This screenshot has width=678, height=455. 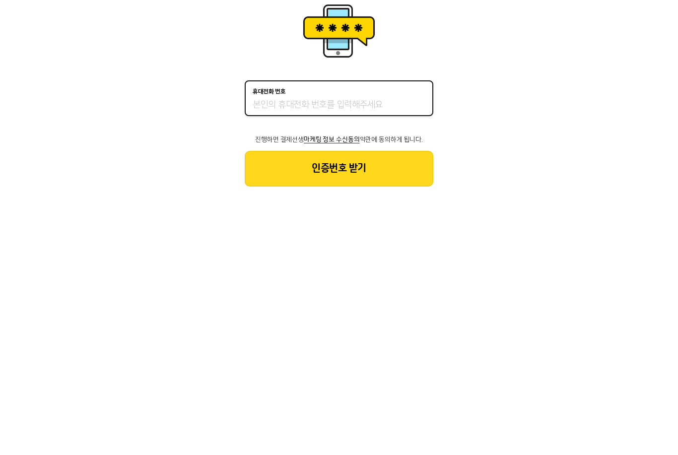 What do you see at coordinates (48, 22) in the screenshot?
I see `img: 결제선생` at bounding box center [48, 22].